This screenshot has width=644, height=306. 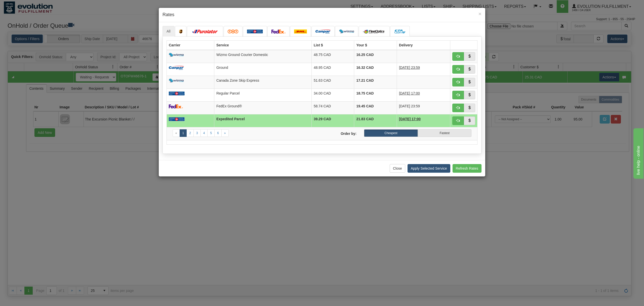 I want to click on a: 1, so click(x=183, y=133).